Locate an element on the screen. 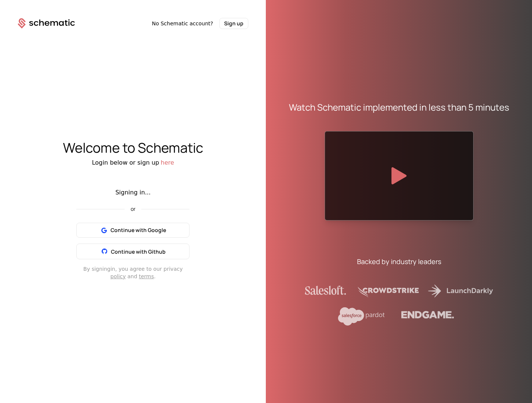  span: or is located at coordinates (133, 209).